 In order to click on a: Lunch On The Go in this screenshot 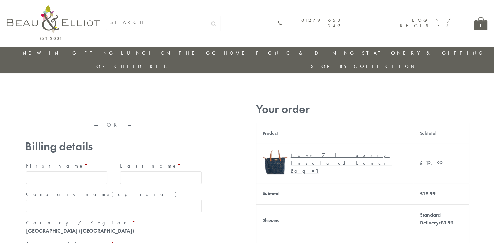, I will do `click(169, 53)`.